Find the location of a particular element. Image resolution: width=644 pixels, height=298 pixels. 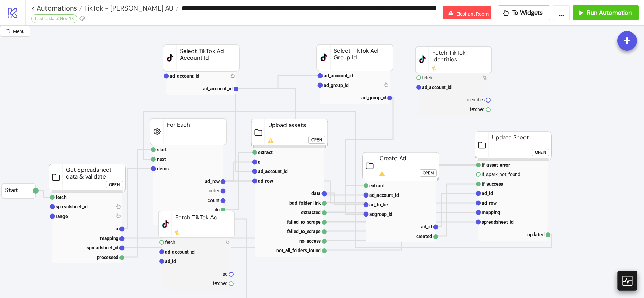

a: < Automations is located at coordinates (57, 8).